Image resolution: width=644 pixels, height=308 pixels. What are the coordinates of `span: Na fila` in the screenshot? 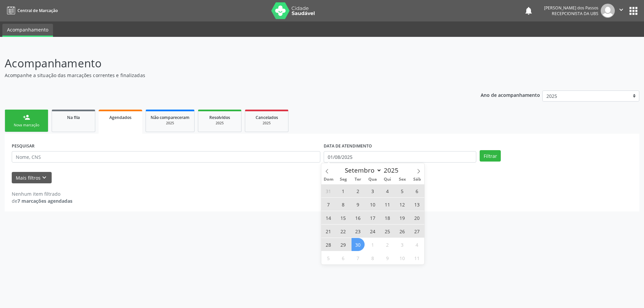 It's located at (73, 117).